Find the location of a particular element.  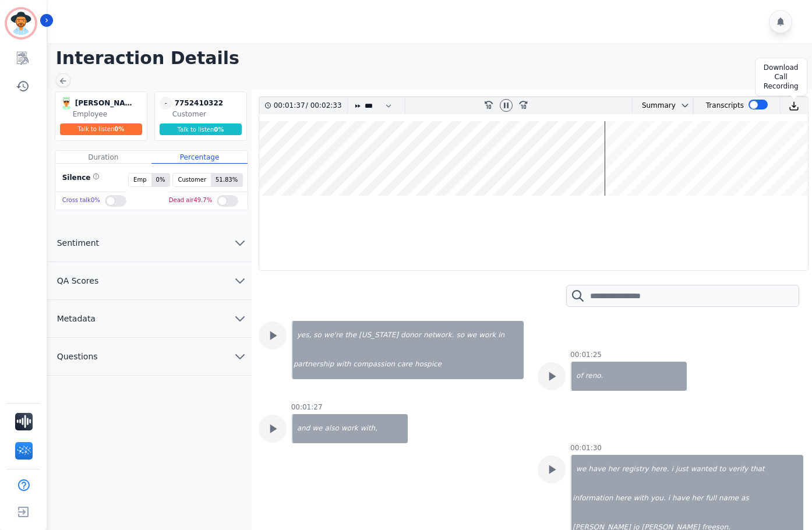

div: with, is located at coordinates (383, 429).